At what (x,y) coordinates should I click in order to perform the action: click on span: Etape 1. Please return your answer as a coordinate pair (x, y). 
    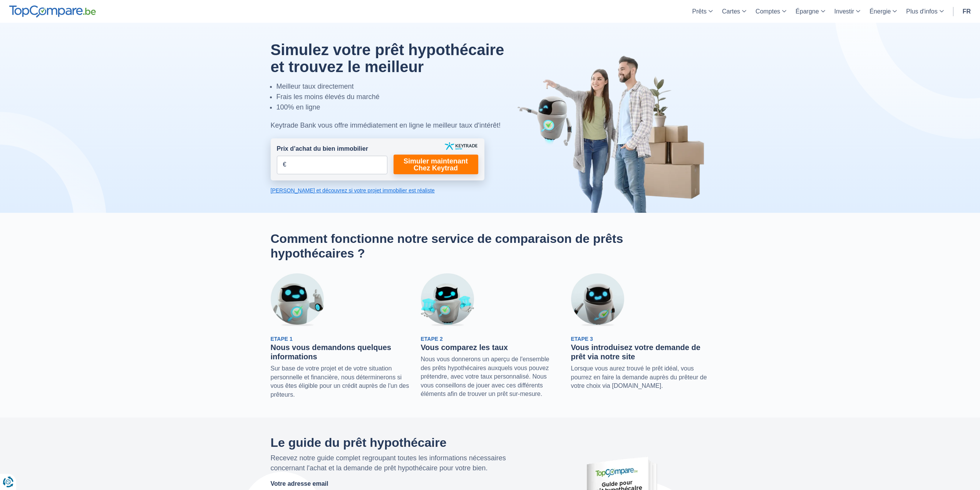
    Looking at the image, I should click on (281, 339).